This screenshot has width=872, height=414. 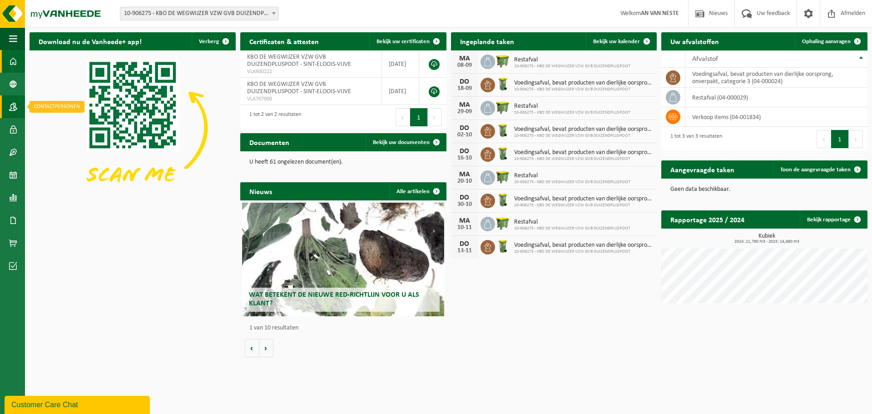 What do you see at coordinates (776, 78) in the screenshot?
I see `td: voedingsafval, bevat producten van dierlijke oorsprong, onverpakt, categorie 3 (04-000024)` at bounding box center [776, 78].